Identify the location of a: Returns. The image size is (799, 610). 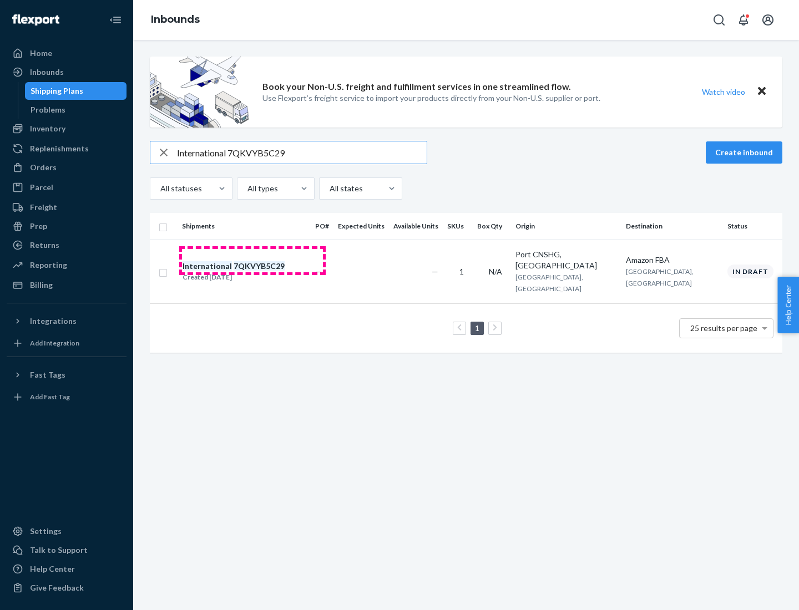
(67, 245).